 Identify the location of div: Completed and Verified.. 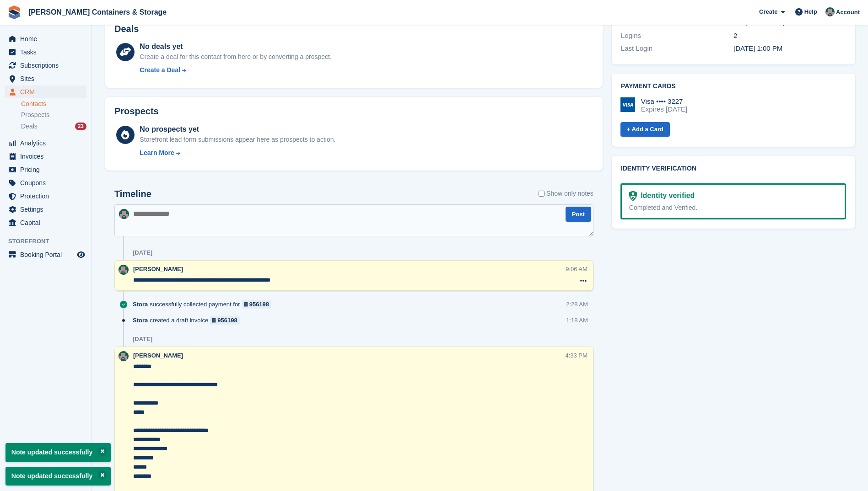
(733, 208).